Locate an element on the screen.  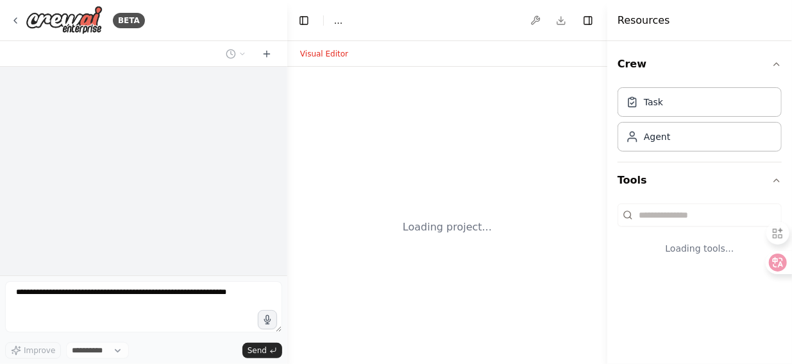
button: Improve is located at coordinates (33, 350).